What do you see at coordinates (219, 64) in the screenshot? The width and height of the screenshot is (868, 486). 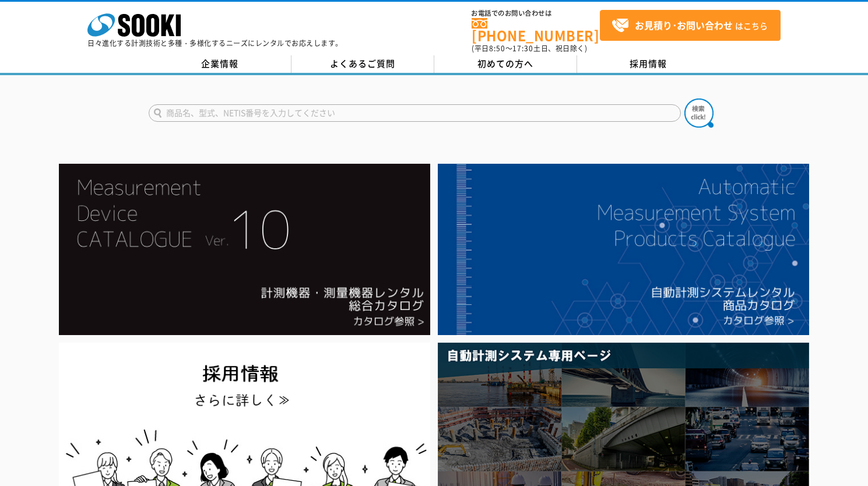 I see `a: 企業情報` at bounding box center [219, 64].